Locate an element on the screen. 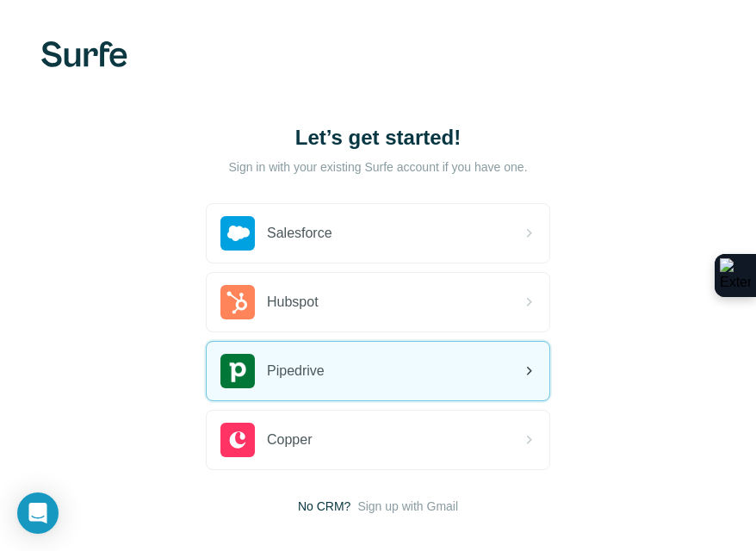 The image size is (756, 551). span: Sign up with Gmail is located at coordinates (407, 506).